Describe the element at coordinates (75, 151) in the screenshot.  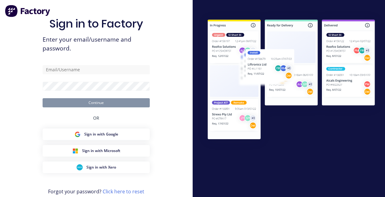
I see `img: Microsoft Sign in` at that location.